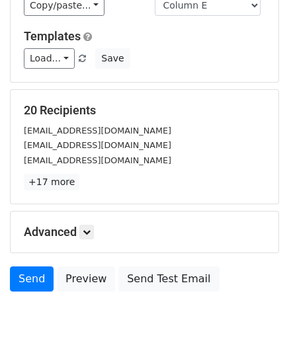  Describe the element at coordinates (112, 58) in the screenshot. I see `button: Save` at that location.